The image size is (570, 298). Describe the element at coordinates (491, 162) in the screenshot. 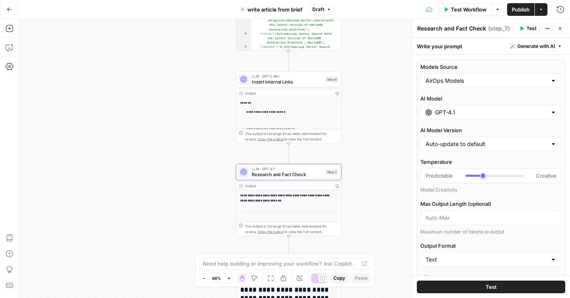

I see `label: Temperature` at that location.